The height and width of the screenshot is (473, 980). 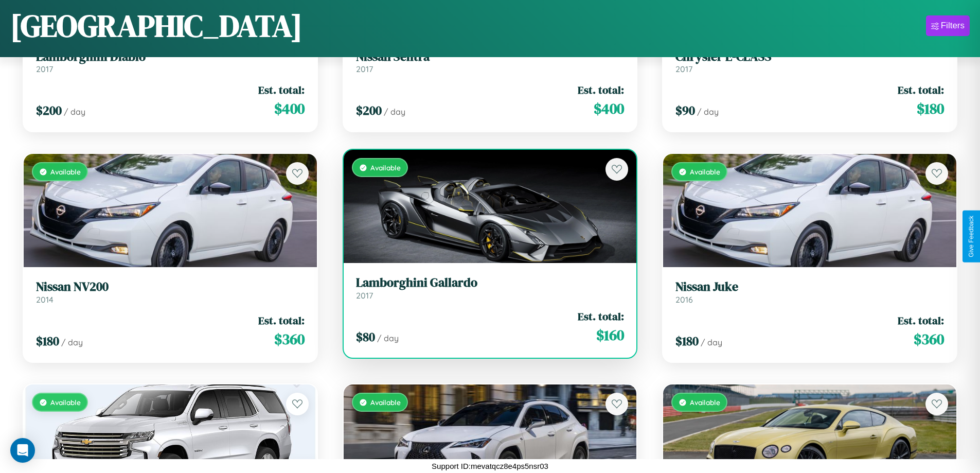 What do you see at coordinates (170, 292) in the screenshot?
I see `a: Nissan NV2002014` at bounding box center [170, 292].